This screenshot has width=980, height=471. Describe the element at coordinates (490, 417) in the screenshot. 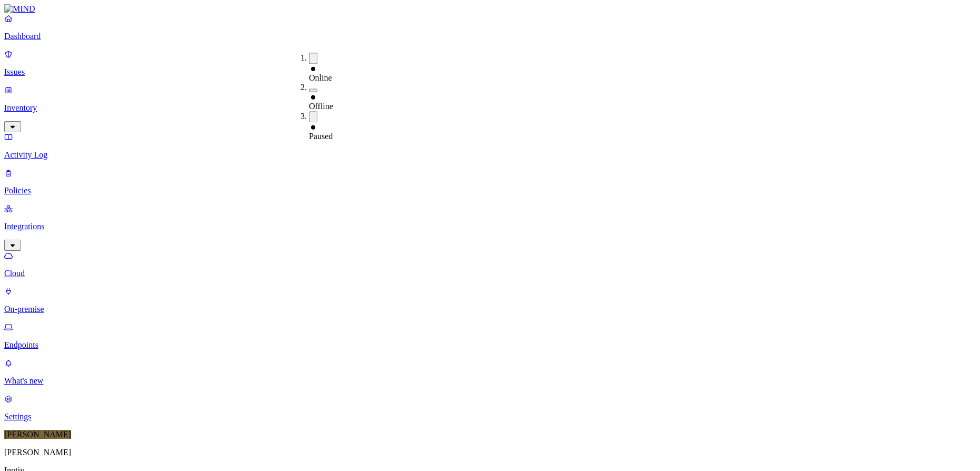

I see `p: Settings` at that location.